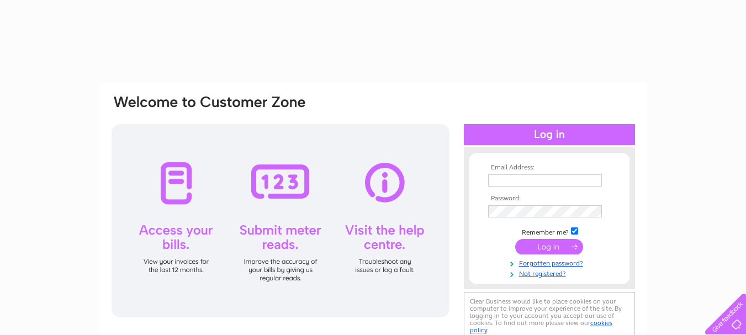  What do you see at coordinates (549, 231) in the screenshot?
I see `td: Remember me?` at bounding box center [549, 231].